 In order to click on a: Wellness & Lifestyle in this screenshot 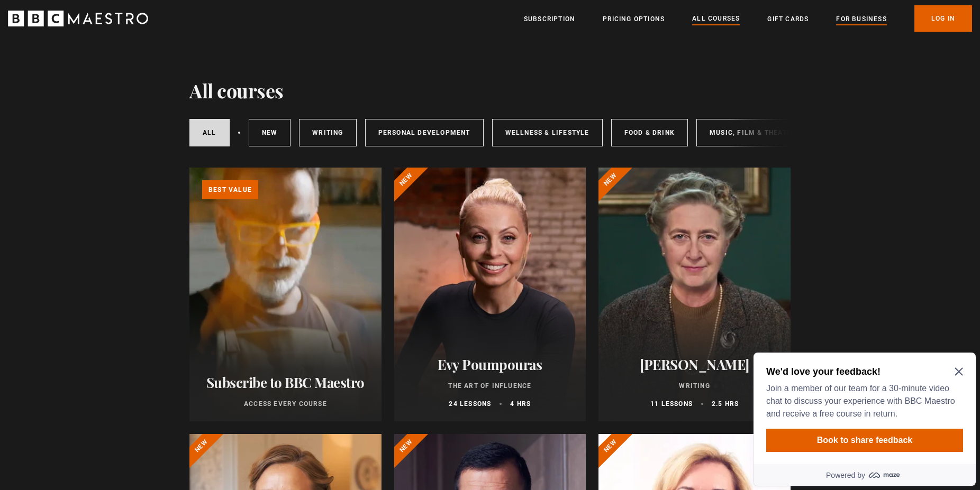, I will do `click(547, 132)`.